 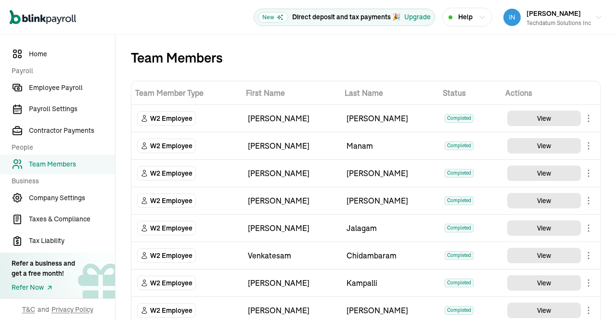 I want to click on div: Refer a business and get a free month!, so click(x=43, y=269).